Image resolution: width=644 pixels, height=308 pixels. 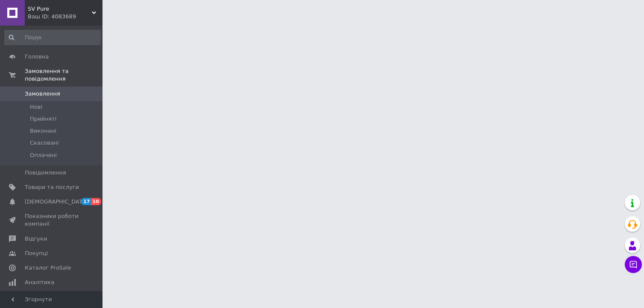 What do you see at coordinates (37, 56) in the screenshot?
I see `span: Головна` at bounding box center [37, 56].